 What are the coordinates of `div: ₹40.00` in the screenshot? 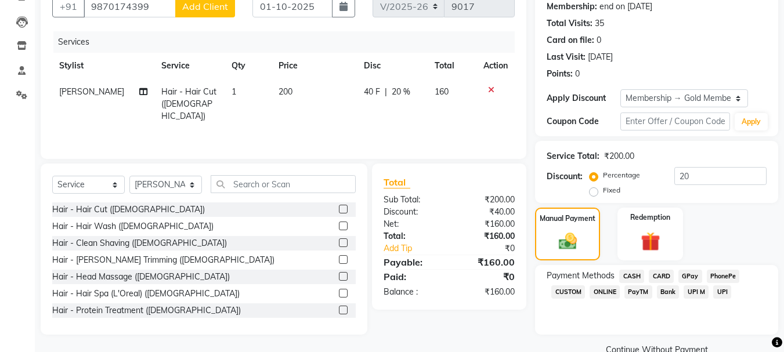 It's located at (486, 212).